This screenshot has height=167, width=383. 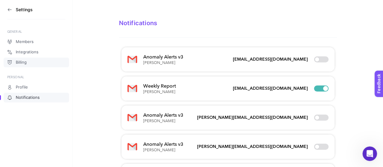 What do you see at coordinates (24, 42) in the screenshot?
I see `span: Members` at bounding box center [24, 42].